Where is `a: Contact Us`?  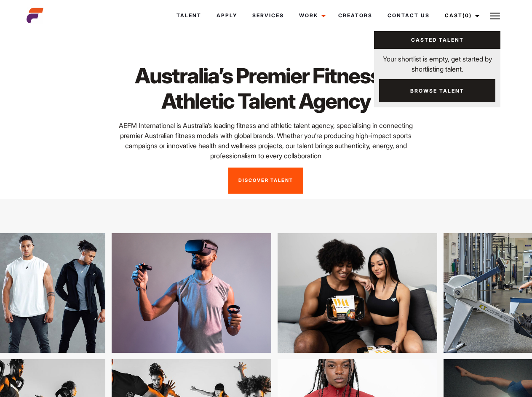
a: Contact Us is located at coordinates (409, 16).